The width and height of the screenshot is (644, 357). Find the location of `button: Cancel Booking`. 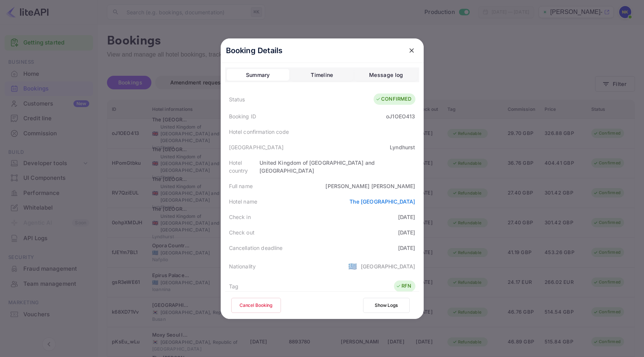

button: Cancel Booking is located at coordinates (256, 305).